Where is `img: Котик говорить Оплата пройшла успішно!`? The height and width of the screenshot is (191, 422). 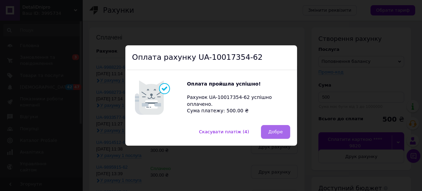
img: Котик говорить Оплата пройшла успішно! is located at coordinates (160, 98).